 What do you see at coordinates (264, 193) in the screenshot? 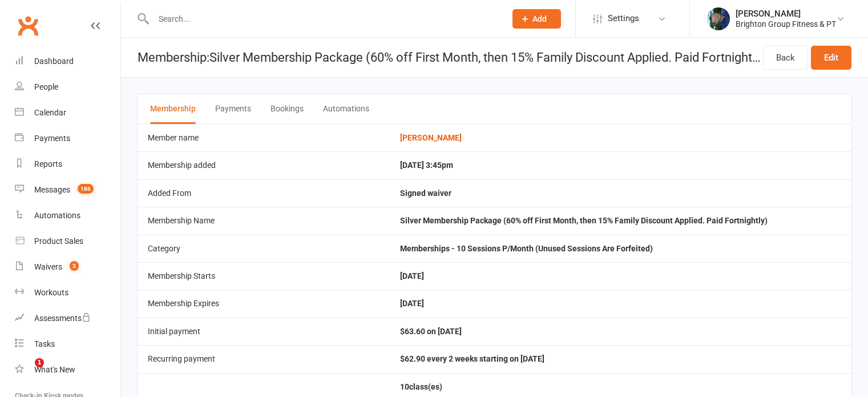
I see `td: Added From` at bounding box center [264, 193].